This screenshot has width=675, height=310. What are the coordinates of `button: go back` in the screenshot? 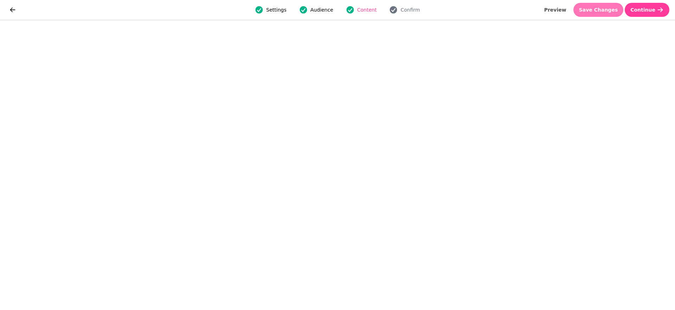 It's located at (13, 10).